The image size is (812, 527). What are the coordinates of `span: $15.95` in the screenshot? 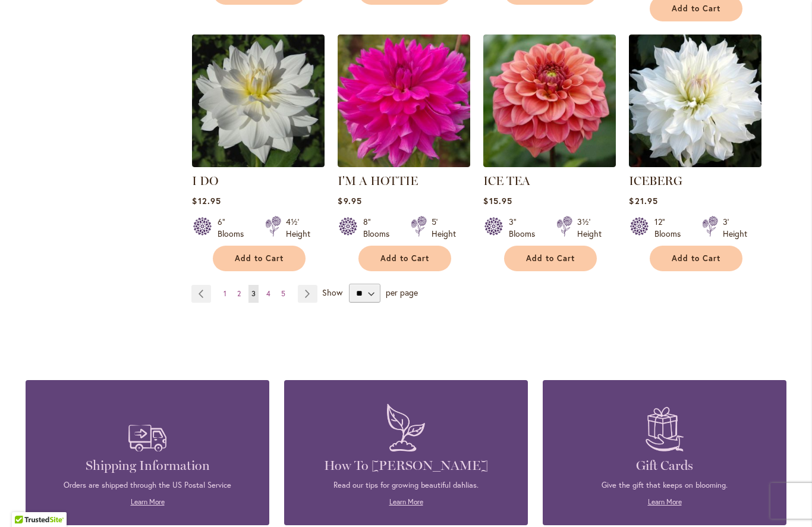 It's located at (497, 200).